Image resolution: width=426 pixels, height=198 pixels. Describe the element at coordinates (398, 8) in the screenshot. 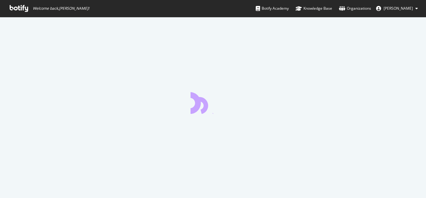

I see `span: Rahul Tiwari` at that location.